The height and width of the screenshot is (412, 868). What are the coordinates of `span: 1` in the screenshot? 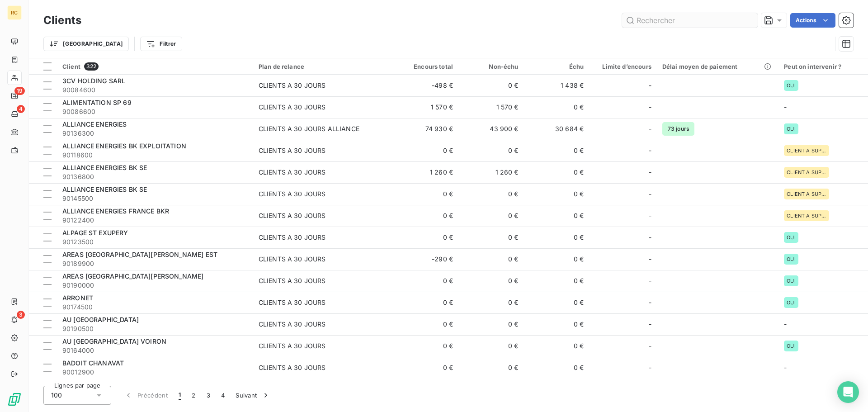 It's located at (180, 396).